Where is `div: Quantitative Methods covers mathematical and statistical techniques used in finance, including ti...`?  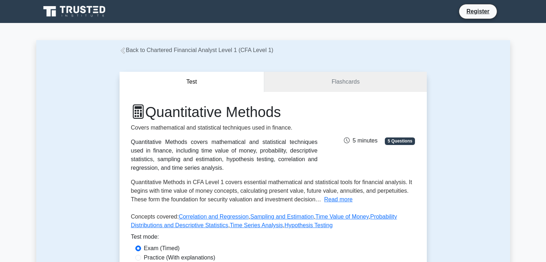
div: Quantitative Methods covers mathematical and statistical techniques used in finance, including ti... is located at coordinates (224, 155).